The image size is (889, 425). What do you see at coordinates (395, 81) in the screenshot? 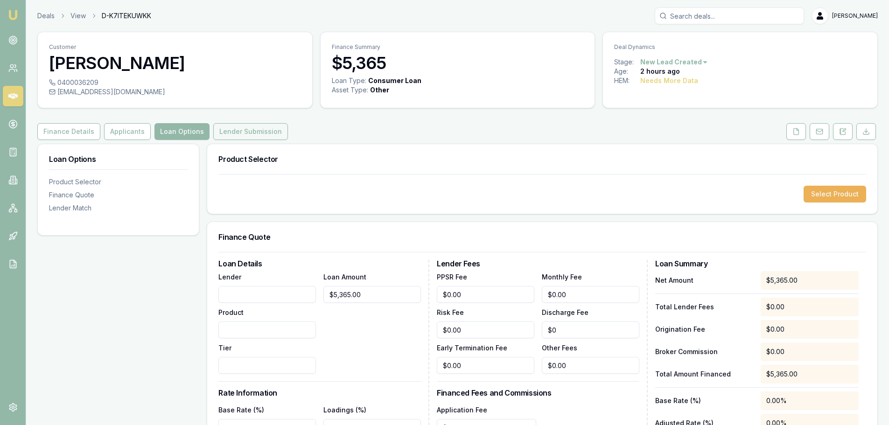
I see `div: Consumer Loan` at bounding box center [395, 81].